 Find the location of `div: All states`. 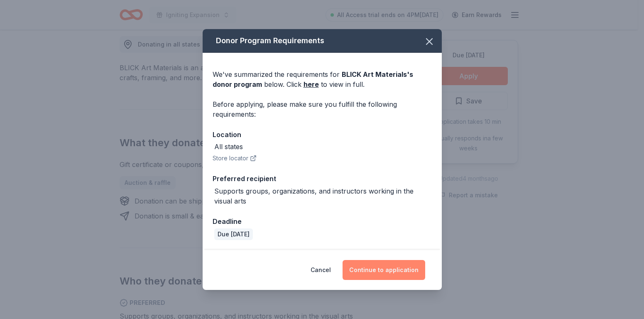

div: All states is located at coordinates (229, 147).